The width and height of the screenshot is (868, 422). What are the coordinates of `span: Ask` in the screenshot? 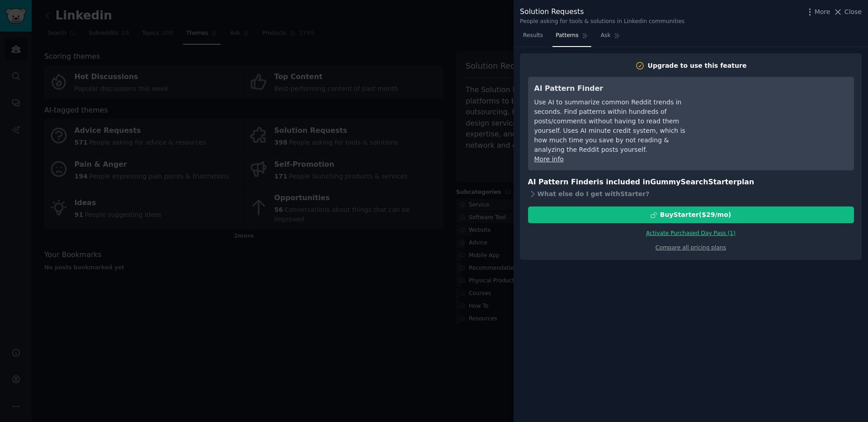 It's located at (606, 36).